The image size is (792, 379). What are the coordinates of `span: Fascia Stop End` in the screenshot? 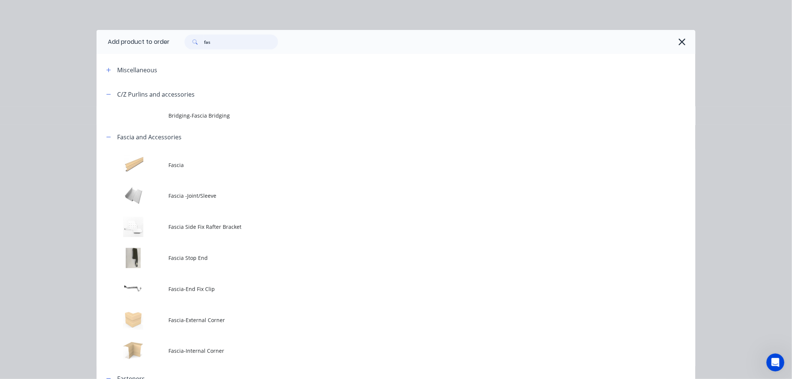 It's located at (379, 257).